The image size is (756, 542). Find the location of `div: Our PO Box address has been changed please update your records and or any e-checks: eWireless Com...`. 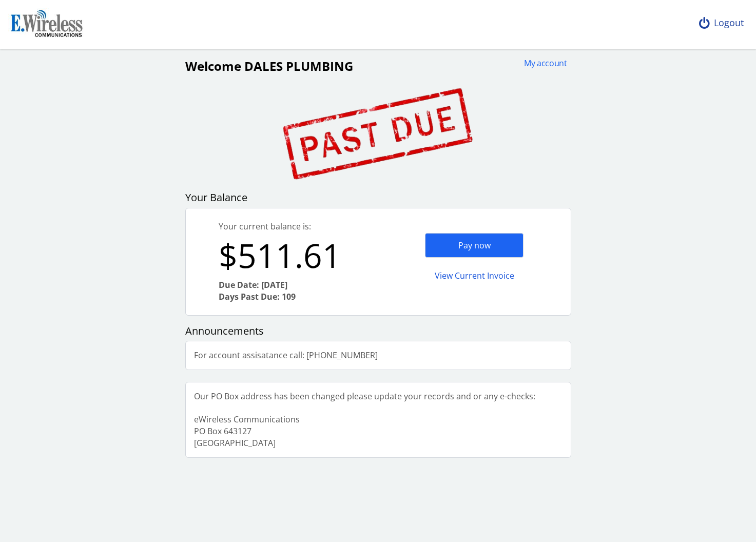

div: Our PO Box address has been changed please update your records and or any e-checks: eWireless Com... is located at coordinates (364, 420).